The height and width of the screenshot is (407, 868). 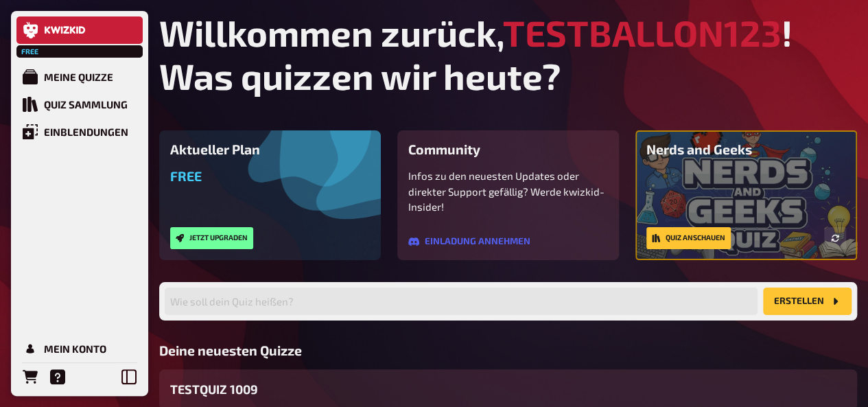 I want to click on div: Mein Konto, so click(x=75, y=348).